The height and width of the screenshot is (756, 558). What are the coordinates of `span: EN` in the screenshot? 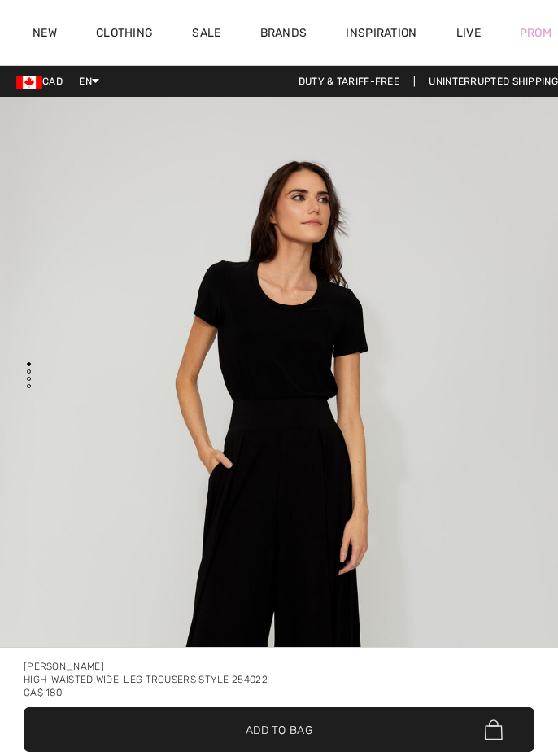 It's located at (89, 81).